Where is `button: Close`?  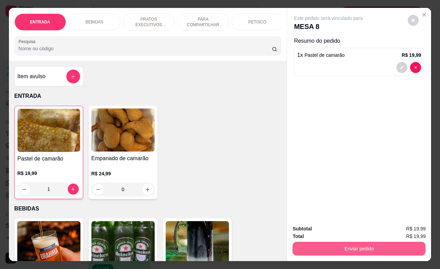 button: Close is located at coordinates (424, 15).